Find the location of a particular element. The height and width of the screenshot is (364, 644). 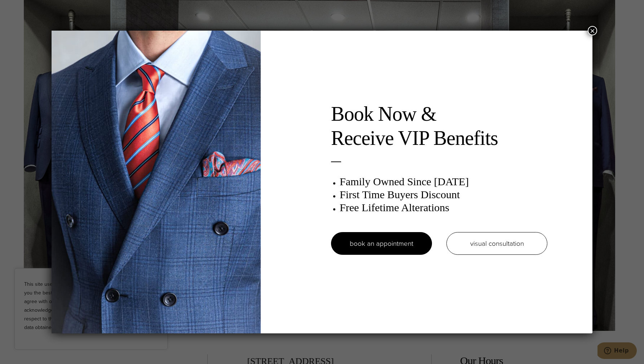

a: book an appointment is located at coordinates (381, 243).